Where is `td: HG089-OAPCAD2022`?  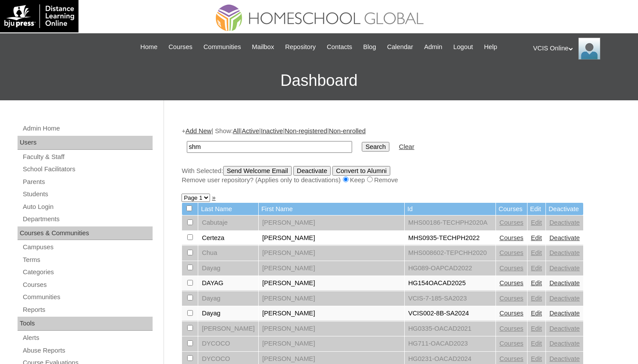 td: HG089-OAPCAD2022 is located at coordinates (450, 269).